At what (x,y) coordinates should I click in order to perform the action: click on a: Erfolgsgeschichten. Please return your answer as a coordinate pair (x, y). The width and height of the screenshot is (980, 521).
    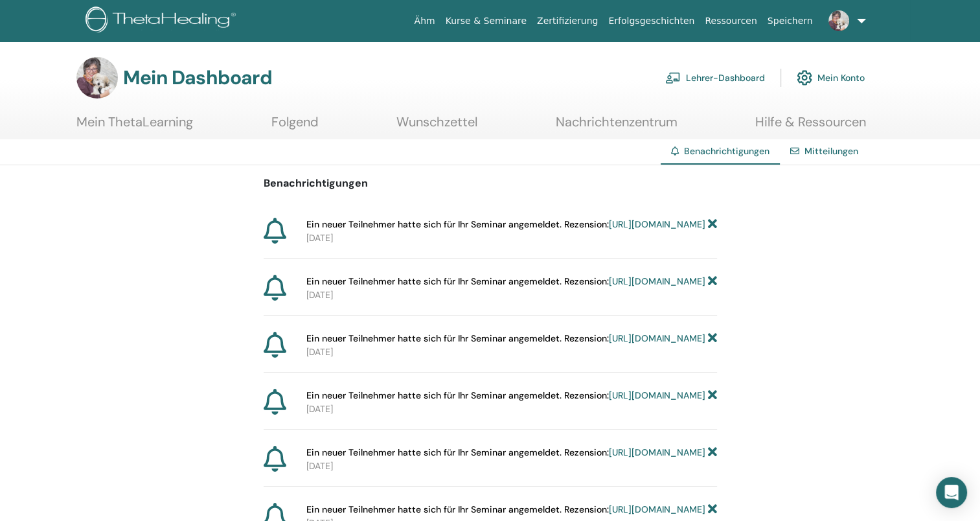
    Looking at the image, I should click on (651, 21).